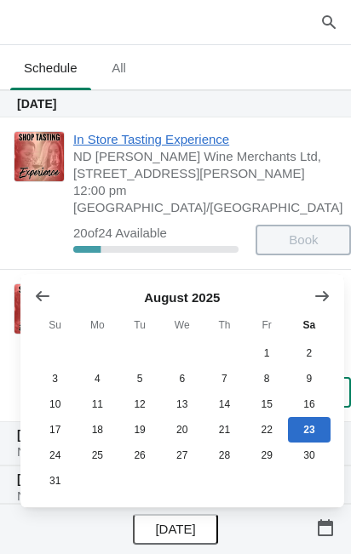 The image size is (351, 554). What do you see at coordinates (98, 430) in the screenshot?
I see `button: Monday August 18 2025` at bounding box center [98, 430].